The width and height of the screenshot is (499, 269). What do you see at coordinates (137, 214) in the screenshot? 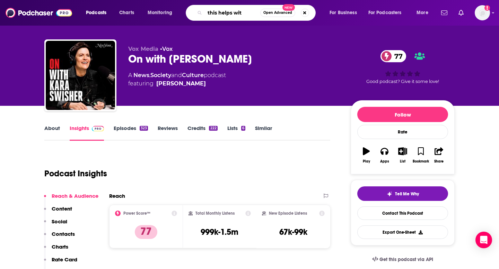
I see `h2: Power Score™` at bounding box center [137, 214].